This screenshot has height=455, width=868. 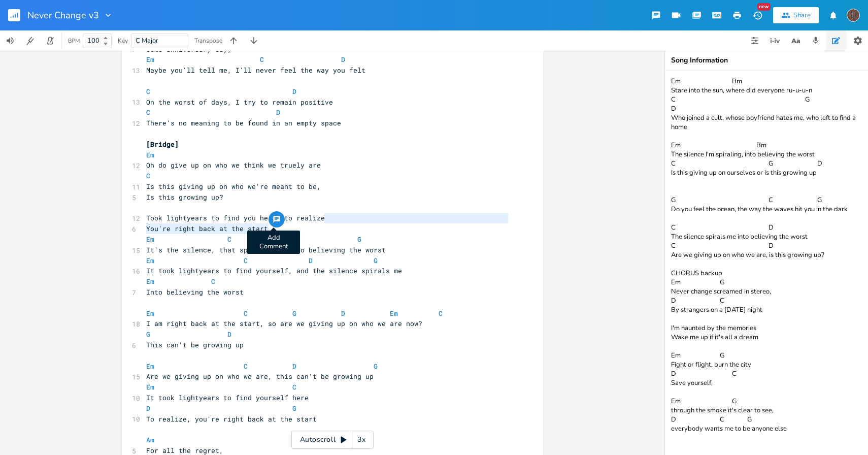 What do you see at coordinates (227, 398) in the screenshot?
I see `span: It took lightyears to find yourself here` at bounding box center [227, 398].